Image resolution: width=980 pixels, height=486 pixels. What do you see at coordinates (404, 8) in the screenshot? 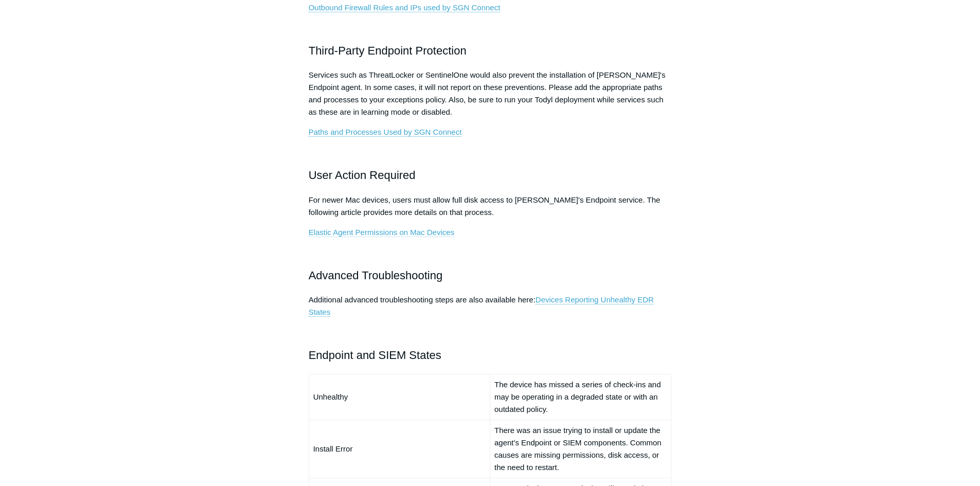
I see `a: Outbound Firewall Rules and IPs used by SGN Connect` at bounding box center [404, 8].